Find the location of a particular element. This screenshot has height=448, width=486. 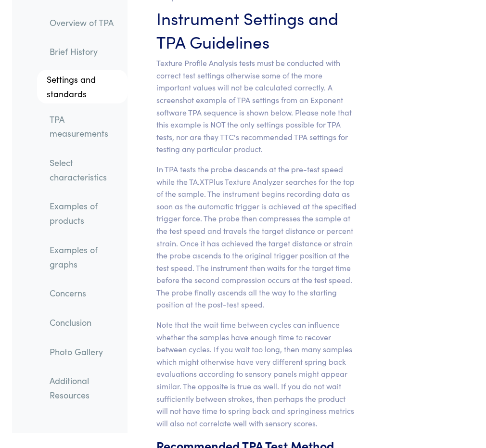

a: Overview of TPA is located at coordinates (85, 23).